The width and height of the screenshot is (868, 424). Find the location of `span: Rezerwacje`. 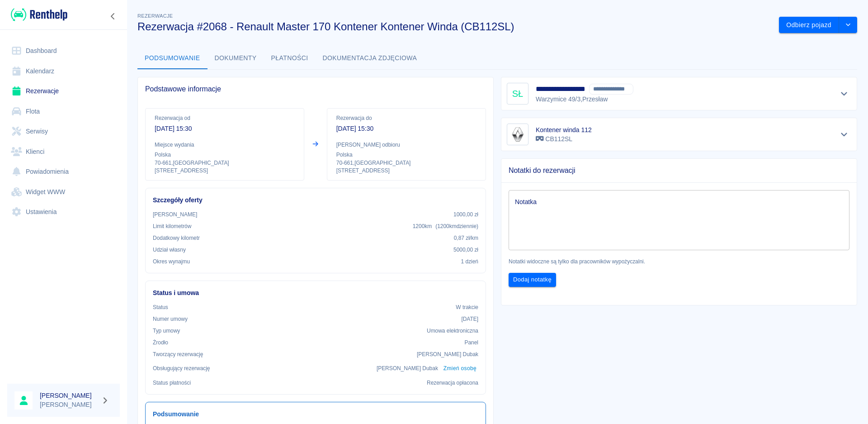

span: Rezerwacje is located at coordinates (155, 16).